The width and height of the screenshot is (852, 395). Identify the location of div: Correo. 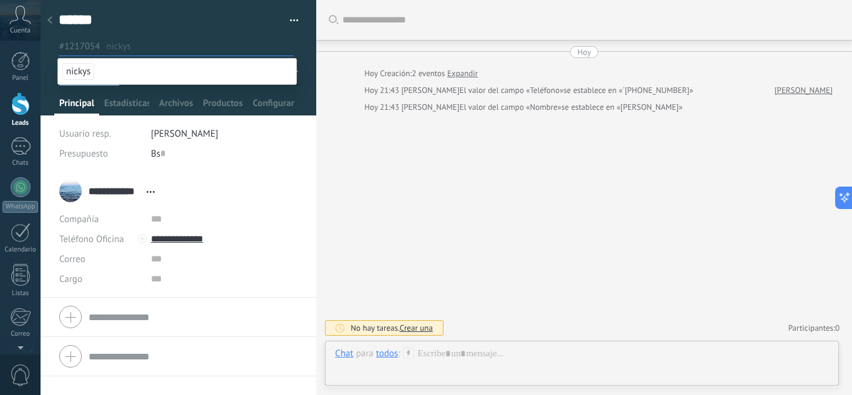
(21, 334).